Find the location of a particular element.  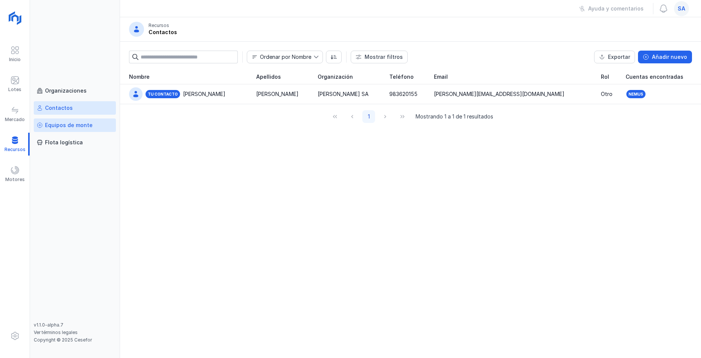

button: Exportar is located at coordinates (614, 57).